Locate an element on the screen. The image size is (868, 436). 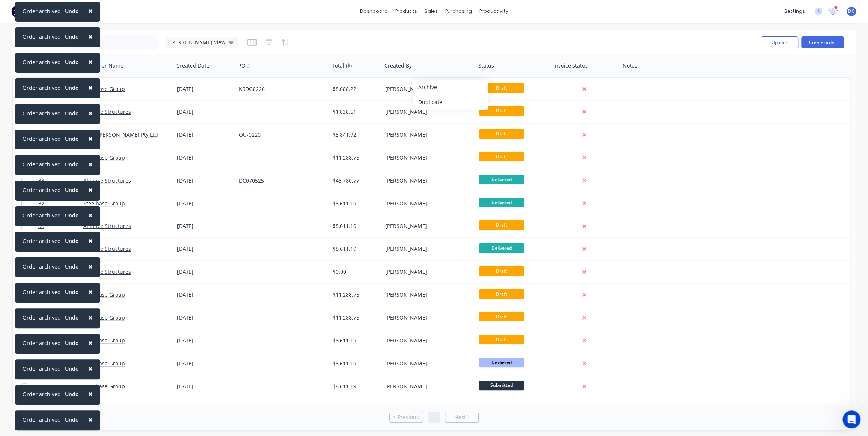
span: Next is located at coordinates (459, 417).